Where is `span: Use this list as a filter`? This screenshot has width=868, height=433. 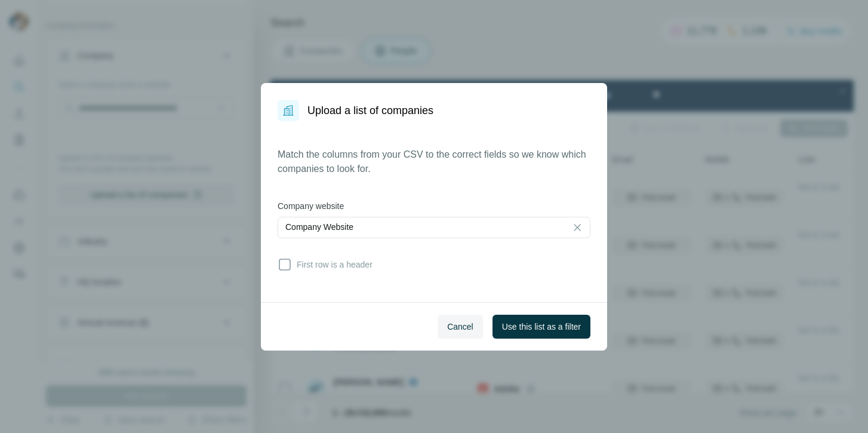 span: Use this list as a filter is located at coordinates (542, 327).